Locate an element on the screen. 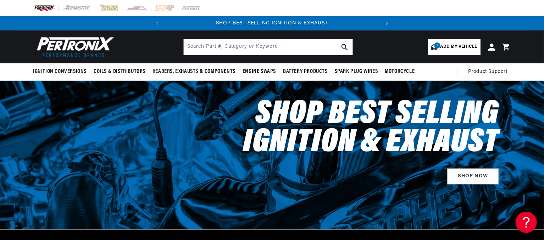  summary: Headers, Exhausts & Components is located at coordinates (194, 72).